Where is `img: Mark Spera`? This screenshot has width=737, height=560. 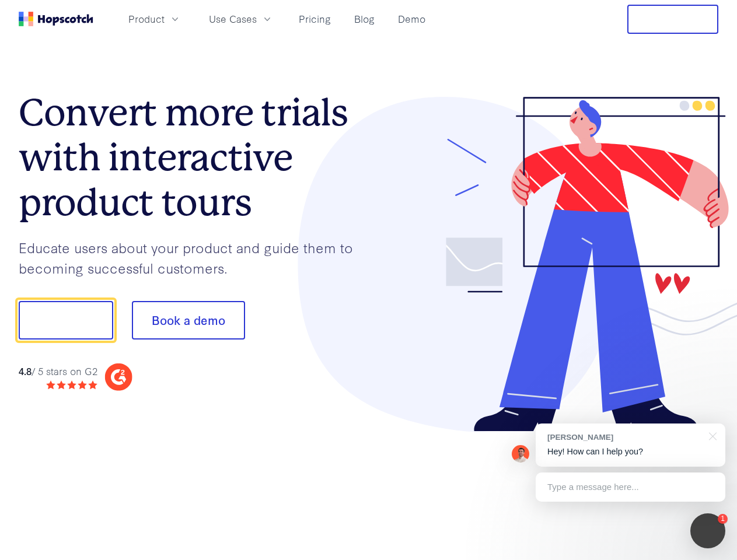 img: Mark Spera is located at coordinates (520, 454).